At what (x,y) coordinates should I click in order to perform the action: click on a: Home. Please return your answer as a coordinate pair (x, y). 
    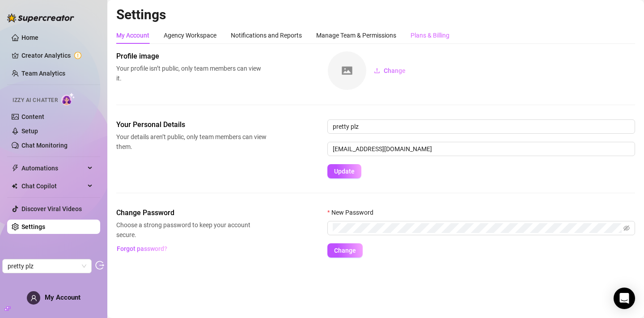
    Looking at the image, I should click on (30, 38).